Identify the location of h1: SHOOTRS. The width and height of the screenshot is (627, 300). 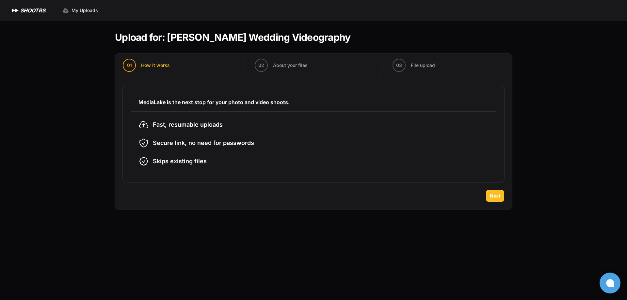
(33, 10).